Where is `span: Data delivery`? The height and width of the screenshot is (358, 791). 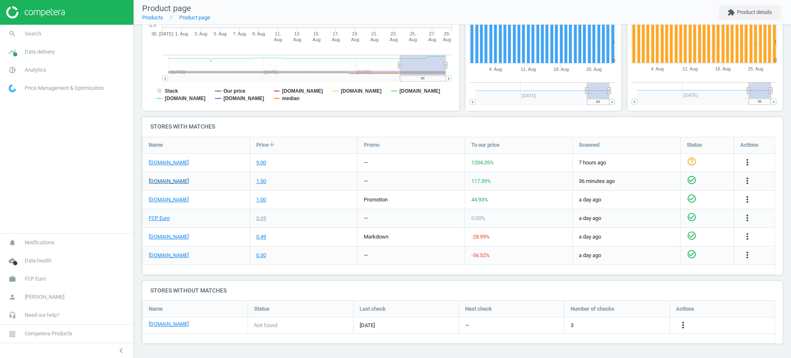 span: Data delivery is located at coordinates (40, 52).